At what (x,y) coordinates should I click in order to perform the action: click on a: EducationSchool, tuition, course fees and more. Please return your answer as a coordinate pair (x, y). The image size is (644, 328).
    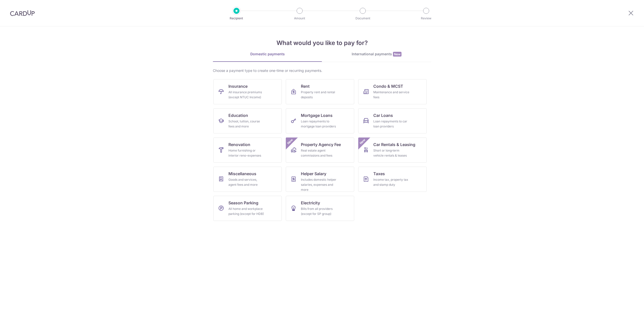
    Looking at the image, I should click on (248, 121).